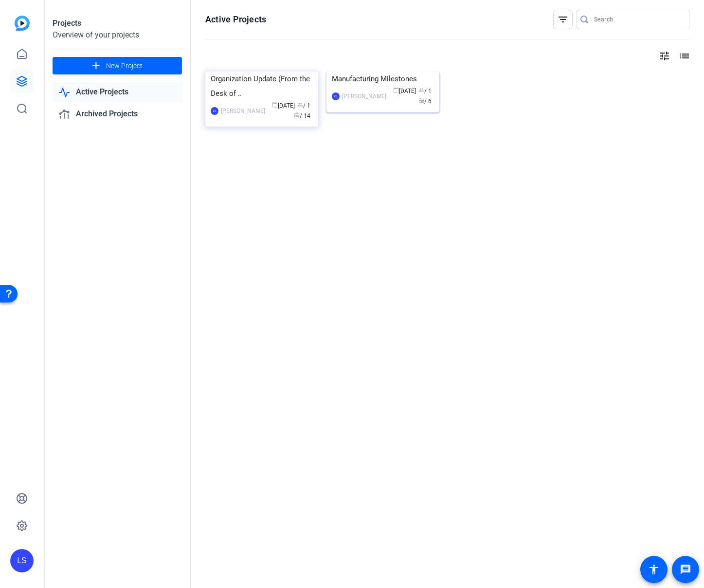 This screenshot has width=704, height=588. I want to click on mat-icon: add, so click(96, 65).